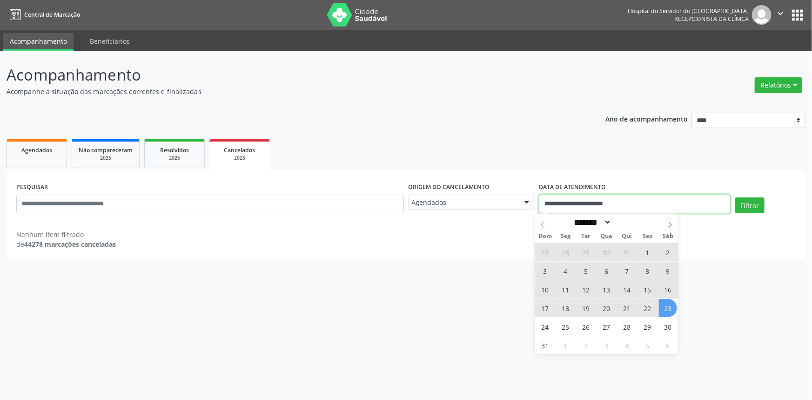 The width and height of the screenshot is (812, 400). What do you see at coordinates (711, 19) in the screenshot?
I see `span: Recepcionista da clínica` at bounding box center [711, 19].